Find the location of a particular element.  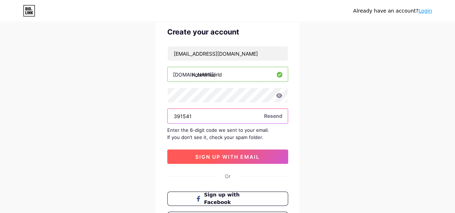

input: username is located at coordinates (227, 74).